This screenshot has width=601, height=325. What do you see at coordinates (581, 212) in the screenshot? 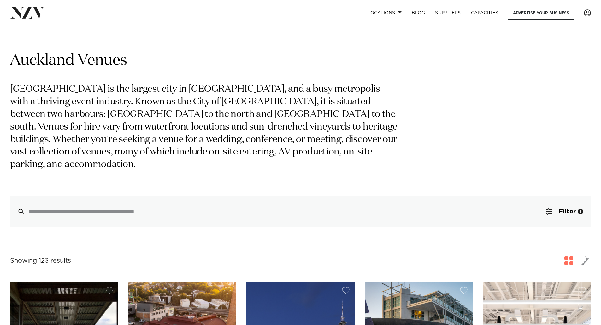
I see `div: 1` at bounding box center [581, 212].